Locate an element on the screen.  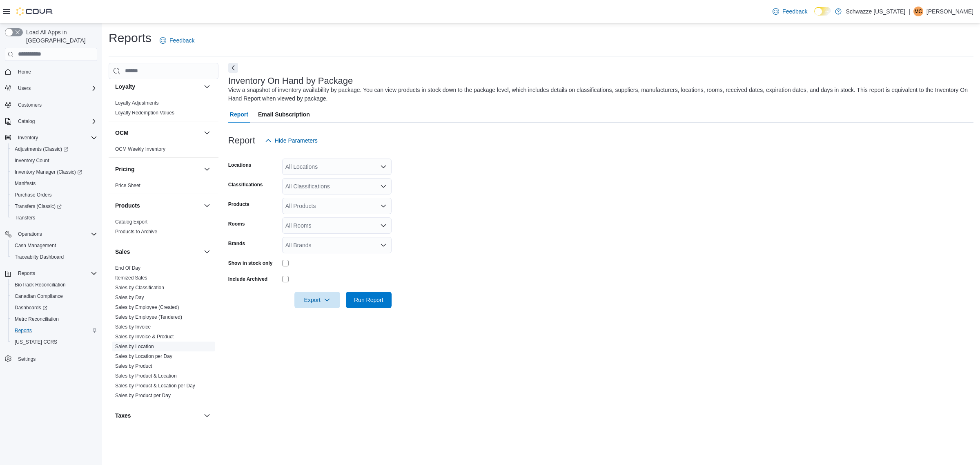
span: Canadian Compliance is located at coordinates (38, 296).